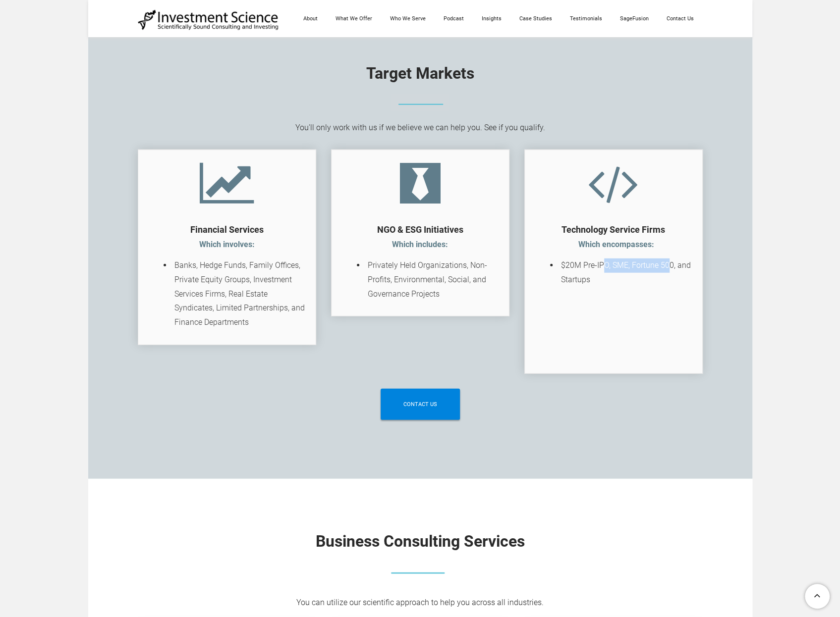  What do you see at coordinates (615, 244) in the screenshot?
I see `strong: Which encompasses` at bounding box center [615, 244].